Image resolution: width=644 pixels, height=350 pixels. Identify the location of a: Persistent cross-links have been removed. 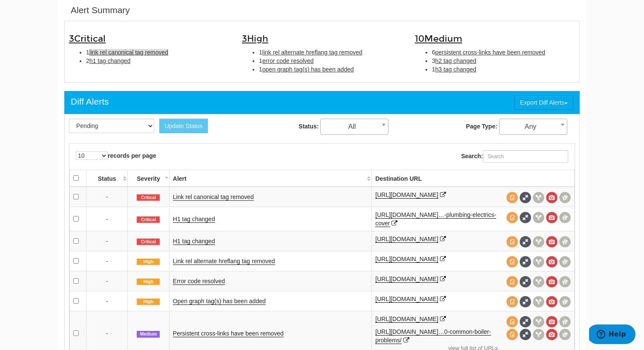
(228, 334).